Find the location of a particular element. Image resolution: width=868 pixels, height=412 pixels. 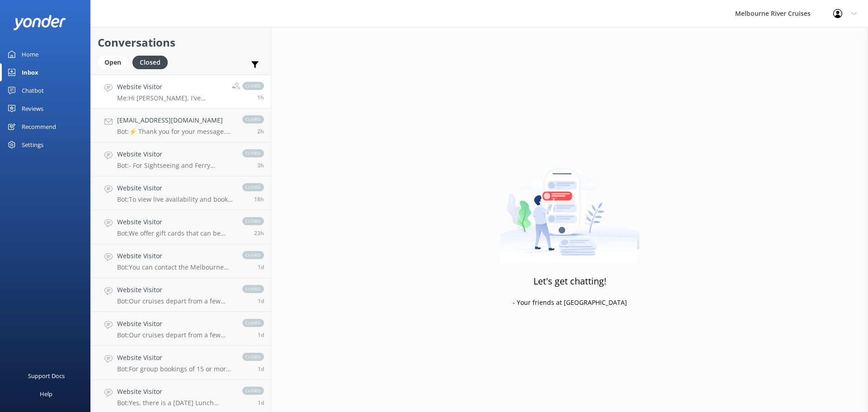

a: Website VisitorBot:- For Sightseeing and Ferry Cruises, cancellations or rescheduling can be done... is located at coordinates (181, 159).